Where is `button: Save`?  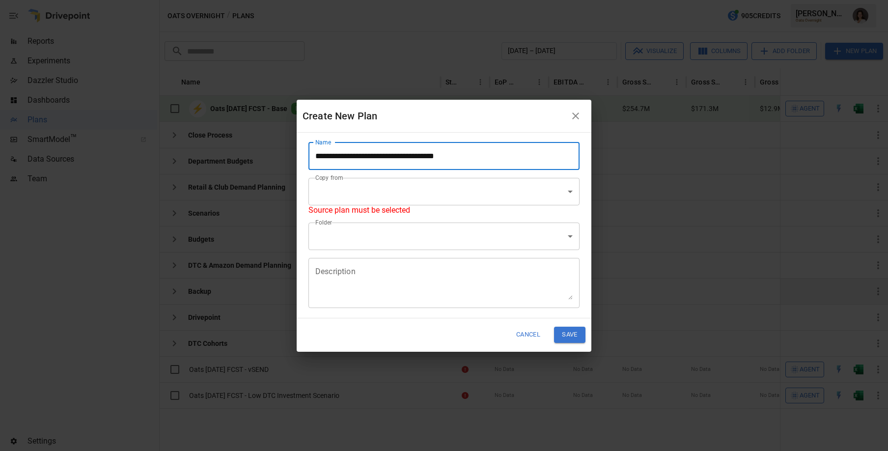 button: Save is located at coordinates (570, 334).